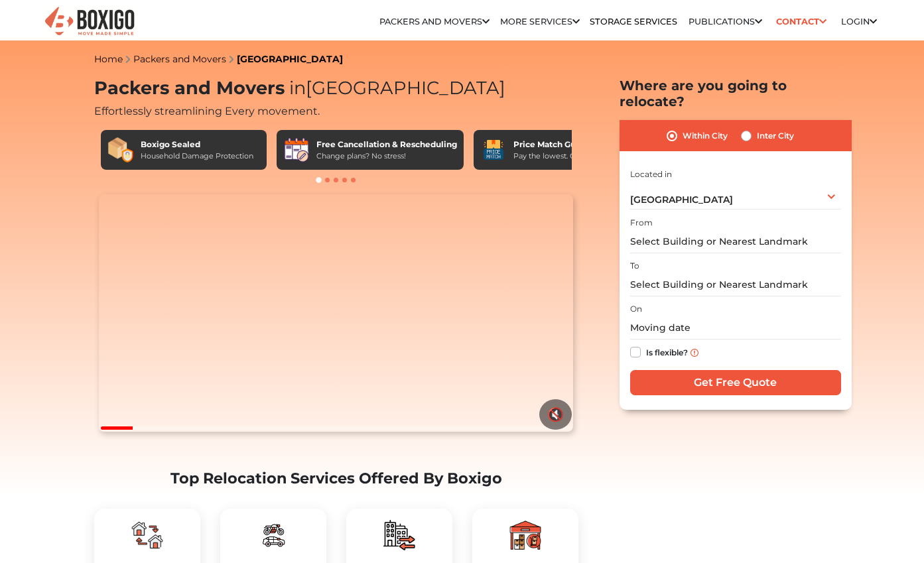  I want to click on div: Household Damage Protection, so click(197, 156).